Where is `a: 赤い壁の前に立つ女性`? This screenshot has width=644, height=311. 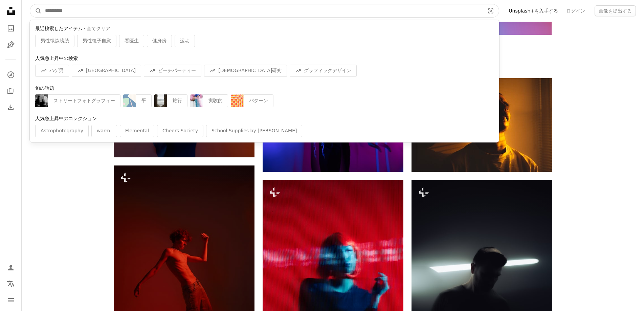
a: 赤い壁の前に立つ女性 is located at coordinates (333, 286).